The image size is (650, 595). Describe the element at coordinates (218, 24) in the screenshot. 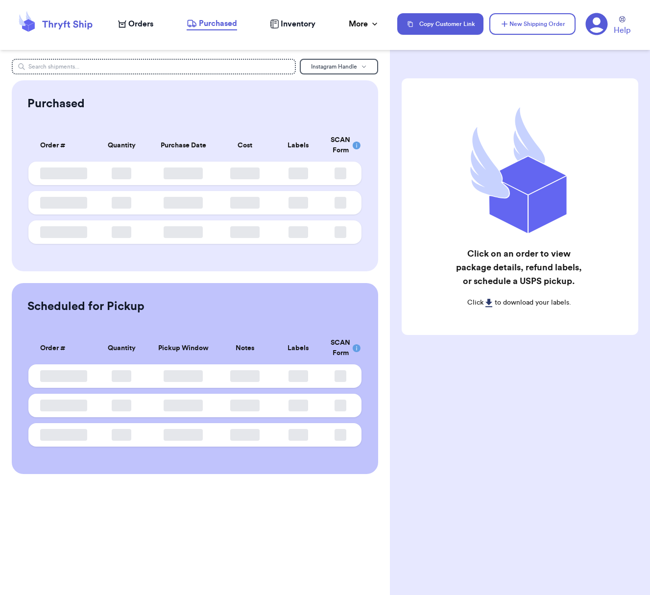

I see `span: Purchased` at that location.